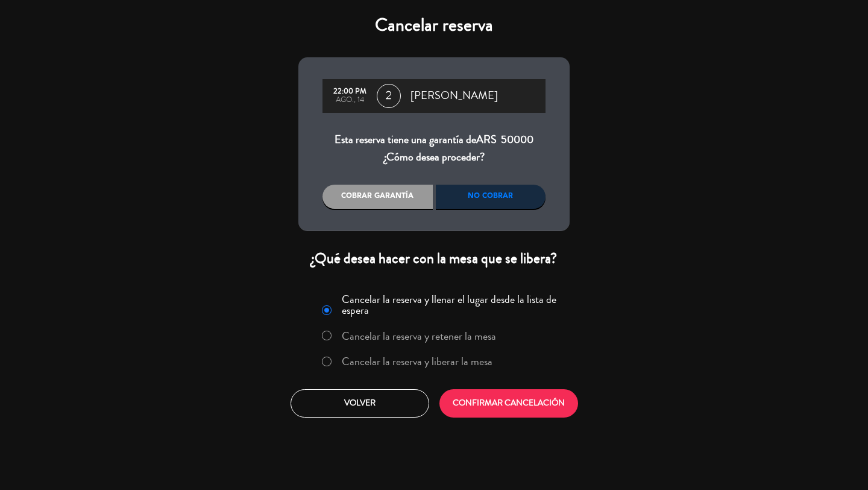 The width and height of the screenshot is (868, 490). What do you see at coordinates (434, 149) in the screenshot?
I see `div: Esta reserva tiene una garantía de ¿Cómo desea proceder?` at bounding box center [434, 149].